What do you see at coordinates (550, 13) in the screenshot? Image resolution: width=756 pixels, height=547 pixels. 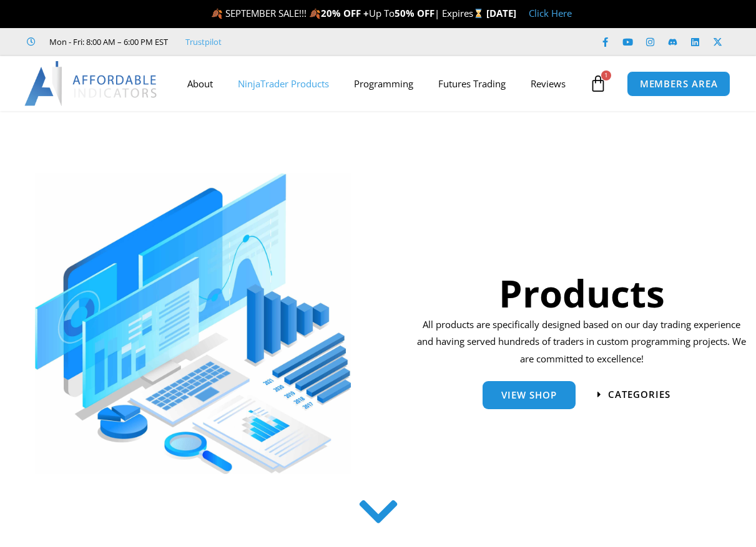 I see `a: Click Here` at bounding box center [550, 13].